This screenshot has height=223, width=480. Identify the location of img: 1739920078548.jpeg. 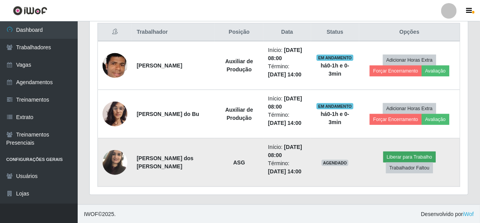
(115, 114).